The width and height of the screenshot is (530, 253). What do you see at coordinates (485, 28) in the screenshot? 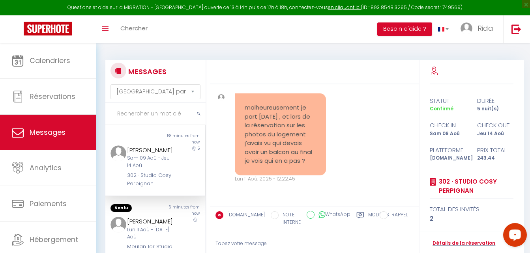
I see `span: Rida` at bounding box center [485, 28].